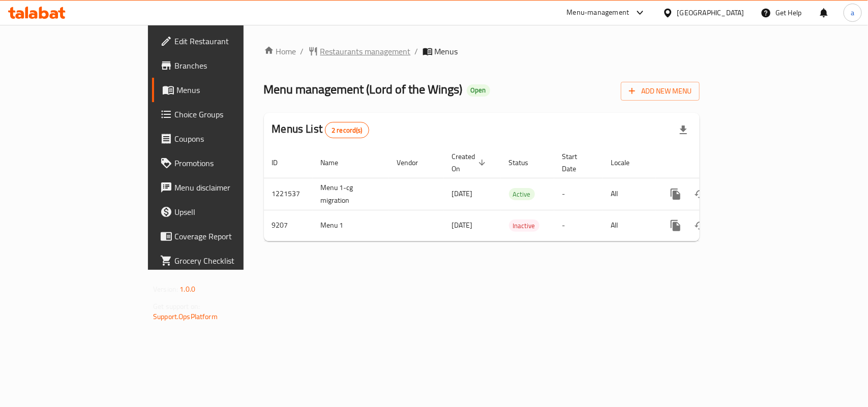 The image size is (868, 407). What do you see at coordinates (222, 261) in the screenshot?
I see `a: Grocery Checklist` at bounding box center [222, 261].